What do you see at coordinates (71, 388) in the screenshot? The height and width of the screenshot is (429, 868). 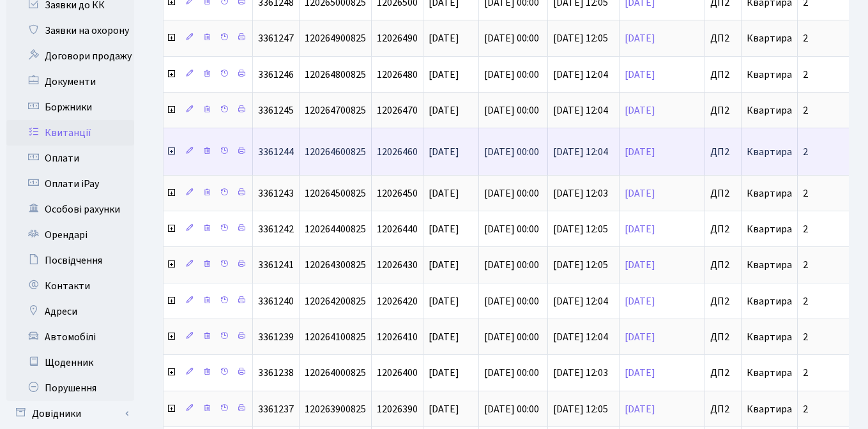 I see `a: Порушення` at bounding box center [71, 388].